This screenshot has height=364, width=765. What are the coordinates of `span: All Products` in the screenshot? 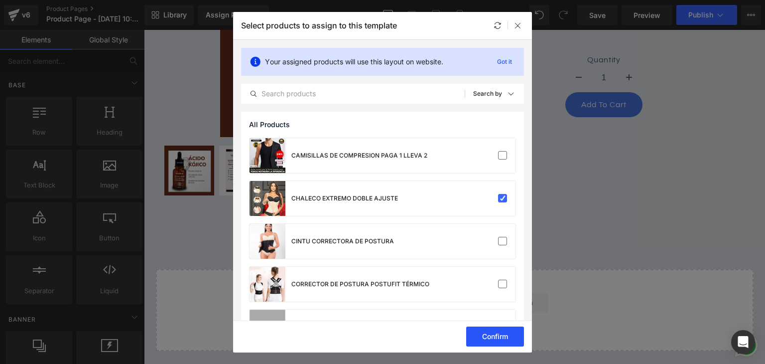 It's located at (270, 125).